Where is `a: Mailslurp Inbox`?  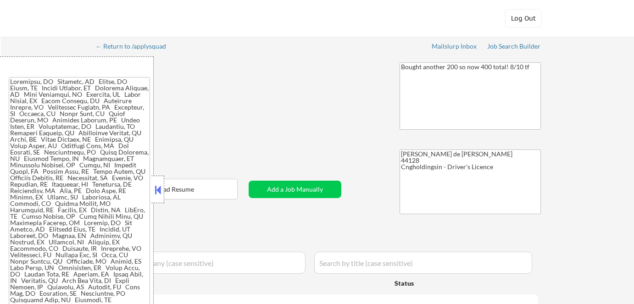 a: Mailslurp Inbox is located at coordinates (455, 47).